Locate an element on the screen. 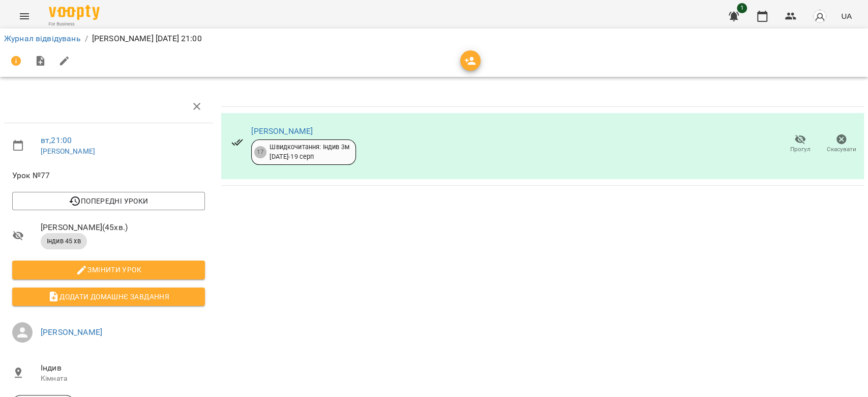  span: 1 is located at coordinates (742, 8).